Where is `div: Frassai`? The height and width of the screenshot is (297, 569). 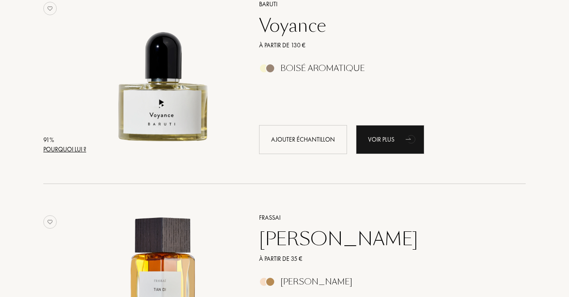
div: Frassai is located at coordinates (383, 218).